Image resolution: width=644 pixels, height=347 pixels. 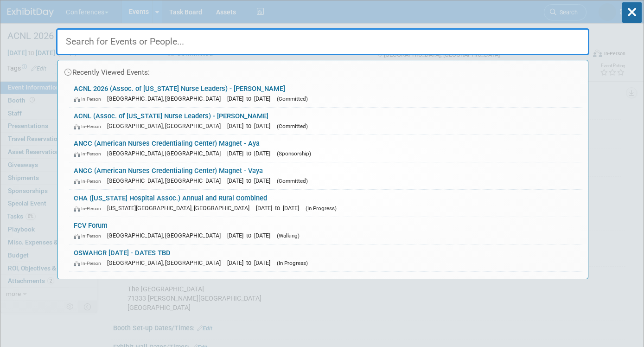 What do you see at coordinates (323, 70) in the screenshot?
I see `div: Recently Viewed Events:` at bounding box center [323, 70].